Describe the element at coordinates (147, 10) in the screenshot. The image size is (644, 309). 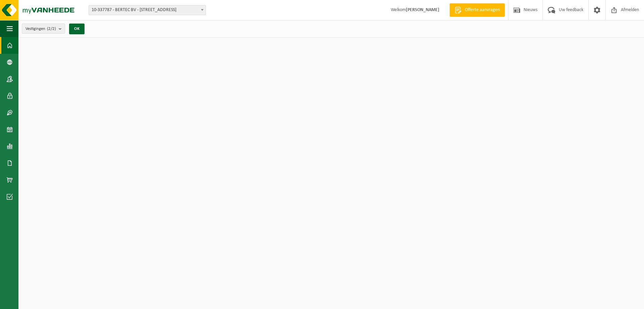
I see `span: 10-337787 - BERTEC BV - 9810 NAZARETH, VENECOWEG 10` at that location.